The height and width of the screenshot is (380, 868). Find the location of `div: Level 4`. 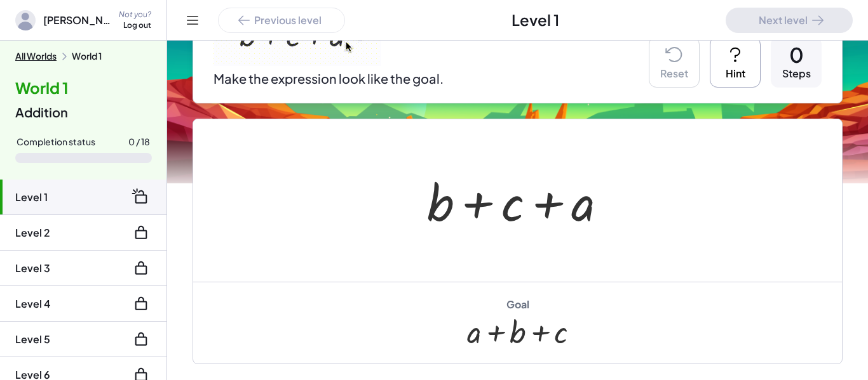

div: Level 4 is located at coordinates (32, 304).